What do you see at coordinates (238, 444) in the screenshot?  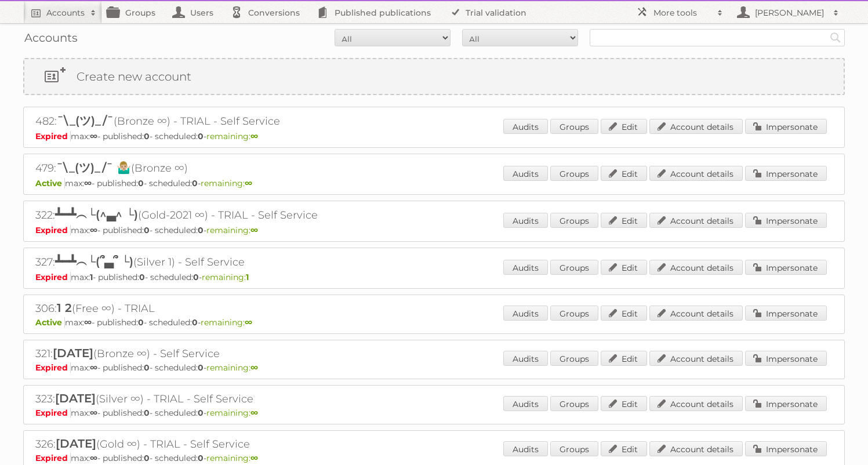 I see `h2: 326: (Gold ∞) - TRIAL - Self Service` at bounding box center [238, 444].